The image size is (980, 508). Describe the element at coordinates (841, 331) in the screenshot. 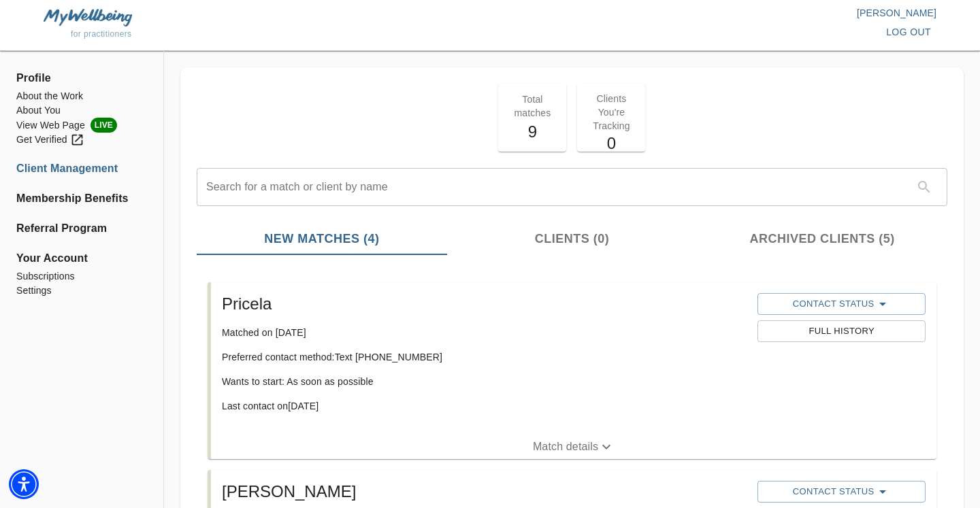

I see `button: Full History` at that location.